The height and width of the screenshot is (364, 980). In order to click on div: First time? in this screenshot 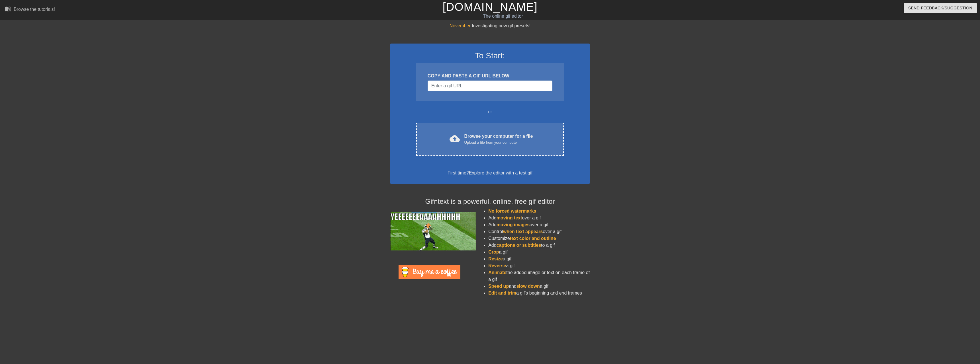, I will do `click(490, 173)`.